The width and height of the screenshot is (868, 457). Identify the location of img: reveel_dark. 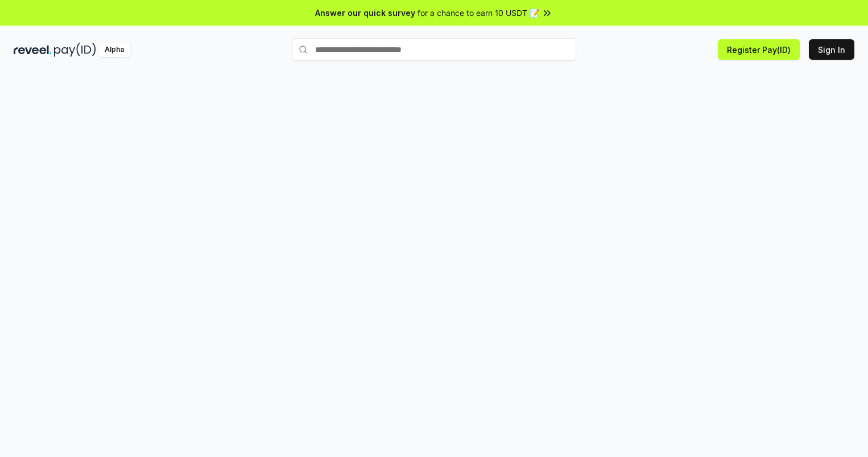
(33, 50).